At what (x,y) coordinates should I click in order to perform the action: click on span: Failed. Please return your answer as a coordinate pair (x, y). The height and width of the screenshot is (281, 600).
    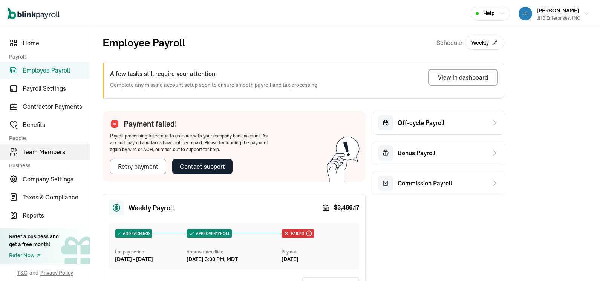
    Looking at the image, I should click on (297, 233).